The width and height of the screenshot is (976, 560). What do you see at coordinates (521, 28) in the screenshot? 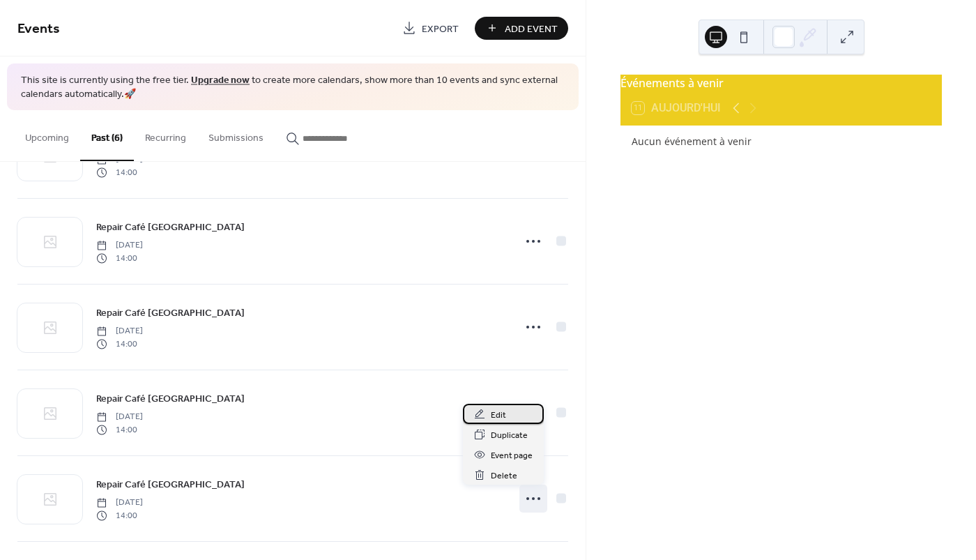
I see `a: Add Event` at bounding box center [521, 28].